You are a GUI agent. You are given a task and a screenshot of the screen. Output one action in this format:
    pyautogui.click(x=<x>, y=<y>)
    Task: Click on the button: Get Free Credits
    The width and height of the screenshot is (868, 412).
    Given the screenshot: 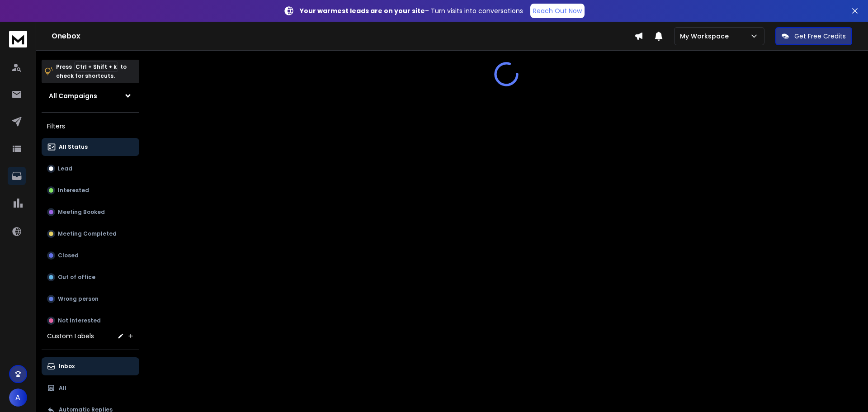 What is the action you would take?
    pyautogui.click(x=814, y=36)
    